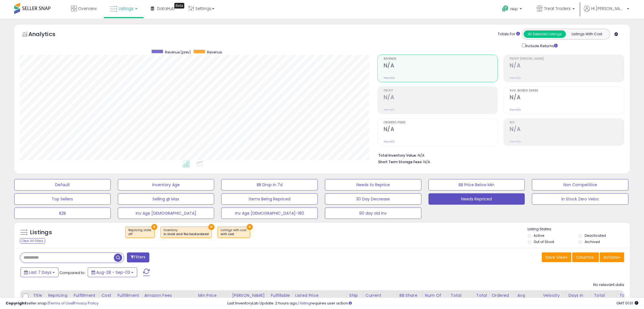  Describe the element at coordinates (52, 304) in the screenshot. I see `div: seller snap | |` at that location.